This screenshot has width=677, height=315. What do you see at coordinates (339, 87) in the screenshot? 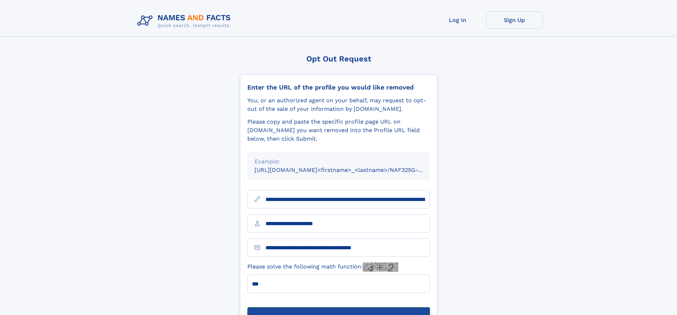
I see `div: Enter the URL of the profile you would like removed` at bounding box center [339, 87].